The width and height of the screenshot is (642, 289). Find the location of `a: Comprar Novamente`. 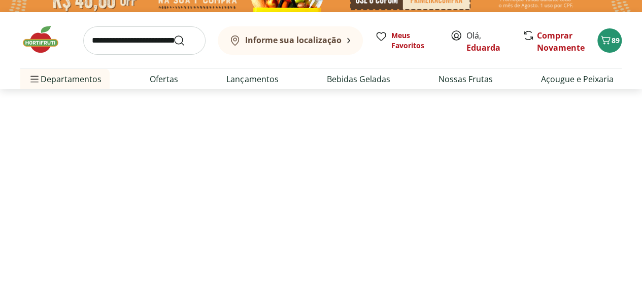

a: Comprar Novamente is located at coordinates (561, 42).